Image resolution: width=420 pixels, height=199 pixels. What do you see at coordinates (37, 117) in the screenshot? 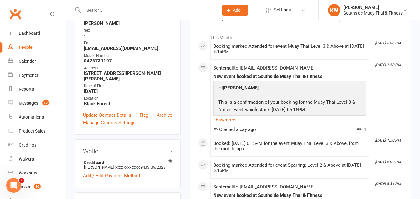
I see `a: Automations` at bounding box center [37, 117].